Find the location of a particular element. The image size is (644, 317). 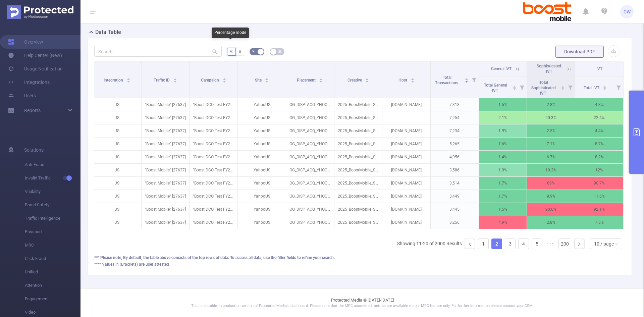

span: Attention is located at coordinates (53, 286).